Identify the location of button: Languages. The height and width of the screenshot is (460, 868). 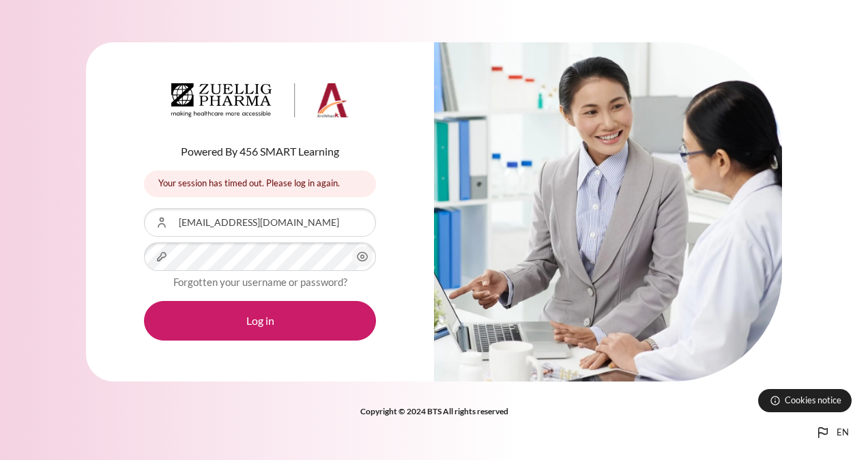
(832, 433).